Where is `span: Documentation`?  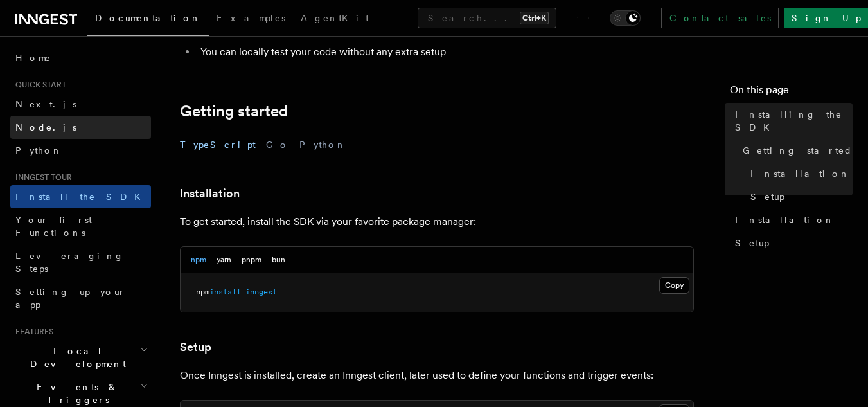
span: Documentation is located at coordinates (148, 18).